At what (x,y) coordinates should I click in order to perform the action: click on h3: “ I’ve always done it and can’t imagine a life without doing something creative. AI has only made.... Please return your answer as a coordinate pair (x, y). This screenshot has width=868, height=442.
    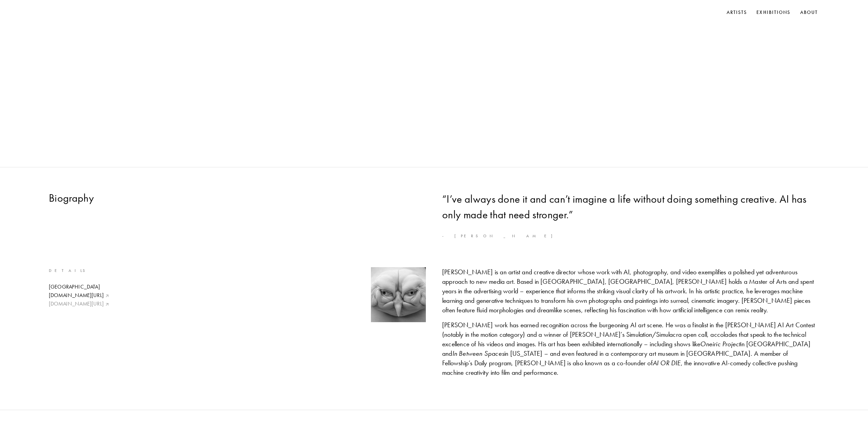
    Looking at the image, I should click on (631, 206).